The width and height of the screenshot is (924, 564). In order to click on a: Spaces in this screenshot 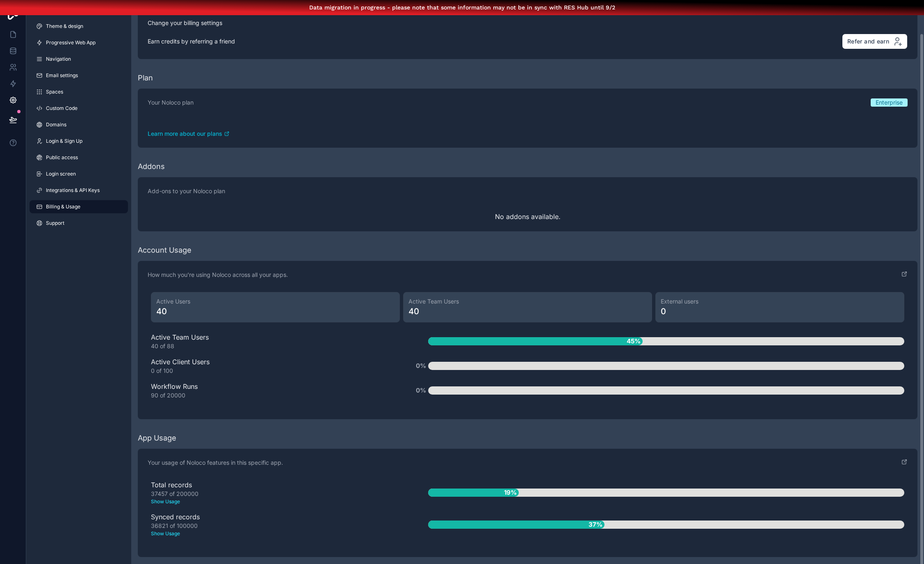, I will do `click(79, 92)`.